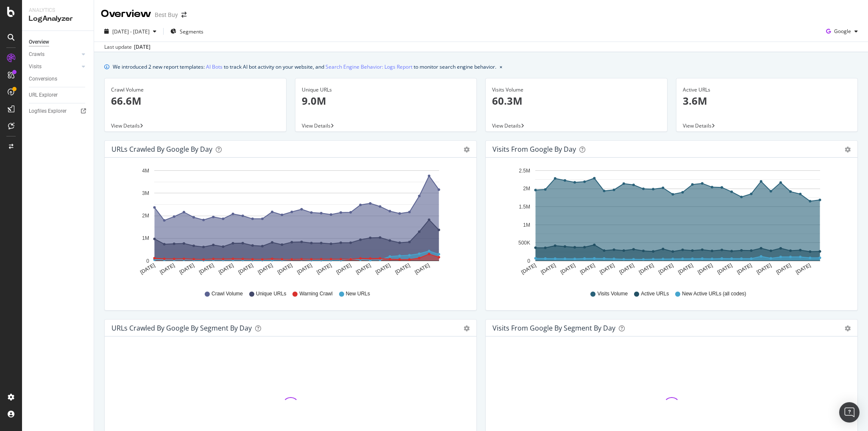 The image size is (868, 431). Describe the element at coordinates (849, 412) in the screenshot. I see `div: Open Intercom Messenger` at that location.